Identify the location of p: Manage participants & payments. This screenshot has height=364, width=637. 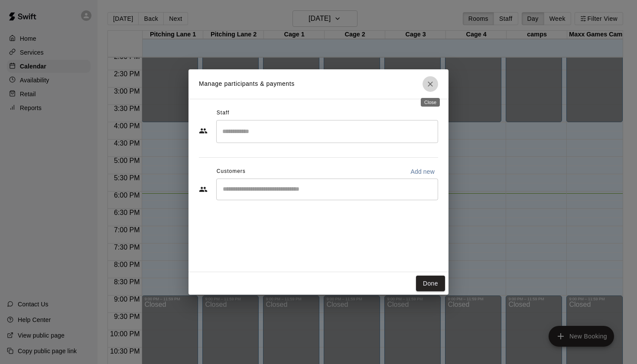
(247, 84).